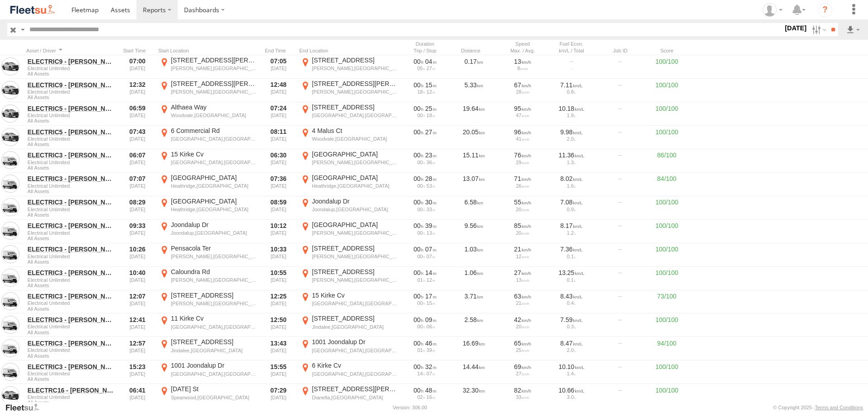 Image resolution: width=868 pixels, height=412 pixels. I want to click on div: [562s] 25/08/2025 12:41 - 25/08/2025 12:50, so click(425, 320).